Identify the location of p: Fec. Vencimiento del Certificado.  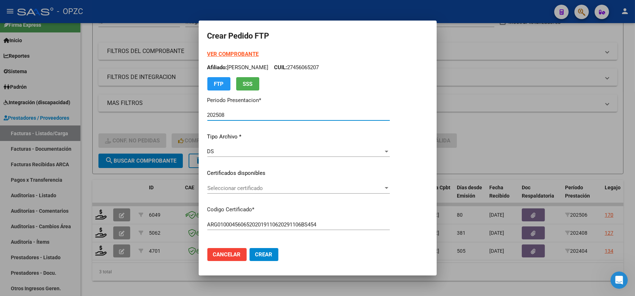
(299, 246).